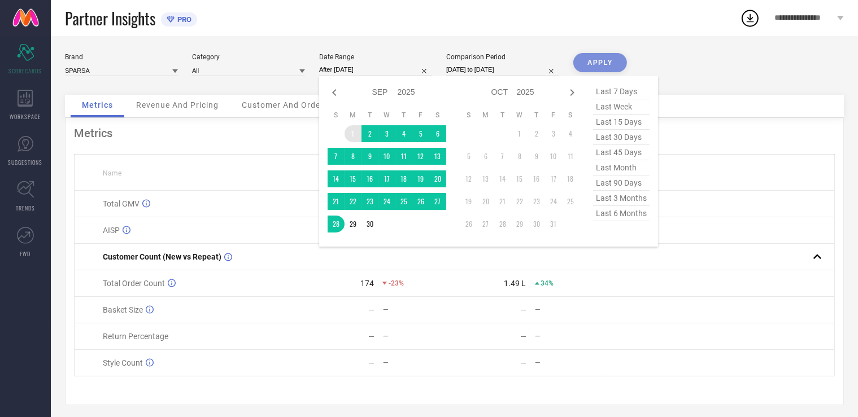 The width and height of the screenshot is (858, 417). Describe the element at coordinates (503, 179) in the screenshot. I see `td: Tue Oct 14 2025` at that location.